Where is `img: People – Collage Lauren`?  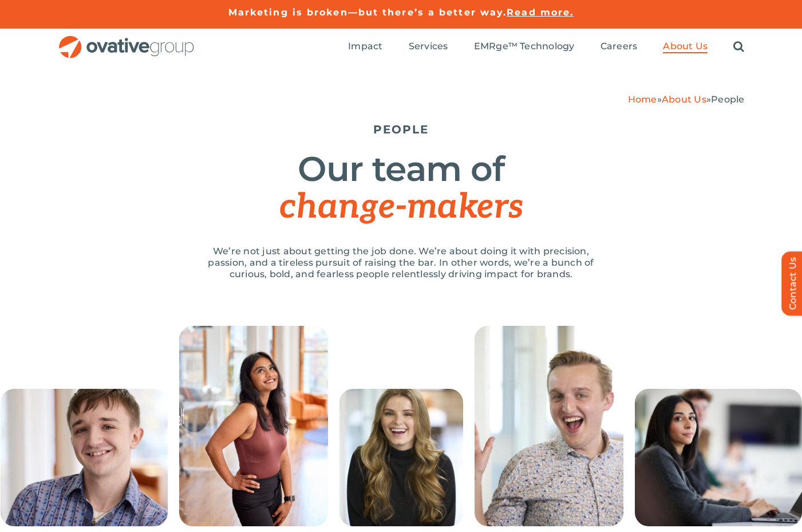
img: People – Collage Lauren is located at coordinates (401, 457).